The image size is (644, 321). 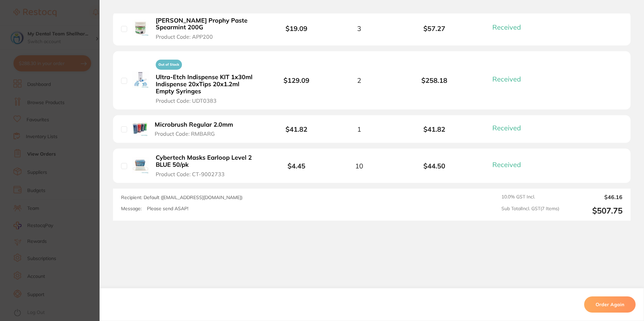 What do you see at coordinates (593, 197) in the screenshot?
I see `output: $46.16` at bounding box center [593, 197].